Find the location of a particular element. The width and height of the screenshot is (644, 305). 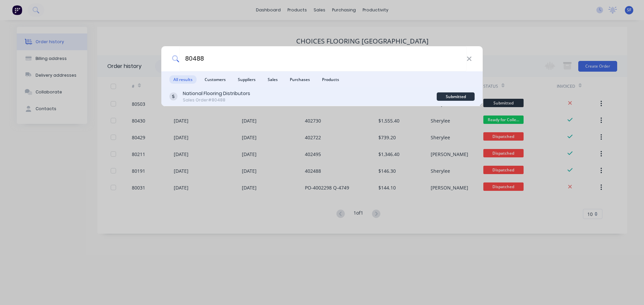

input: Start typing a customer or supplier name to create a new order... is located at coordinates (323, 59).